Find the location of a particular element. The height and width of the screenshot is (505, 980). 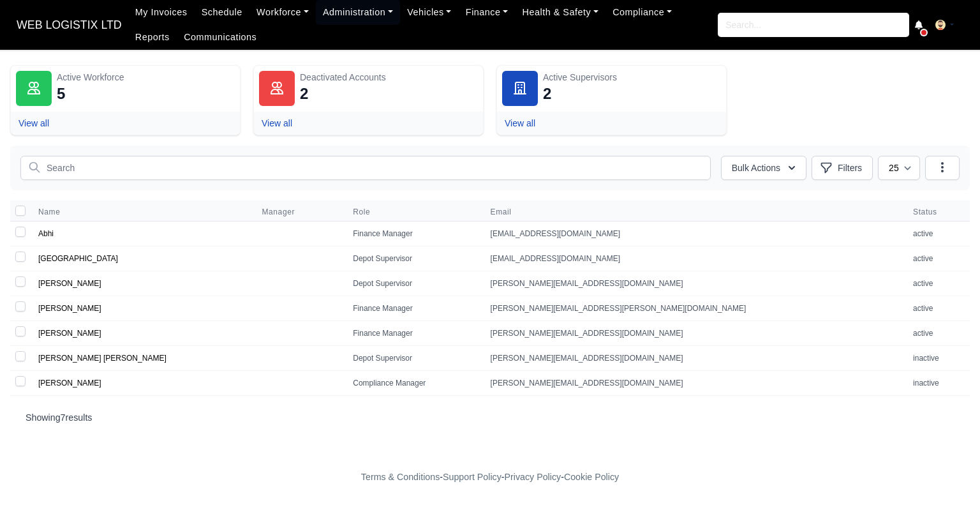

span: Manager is located at coordinates (278, 212).